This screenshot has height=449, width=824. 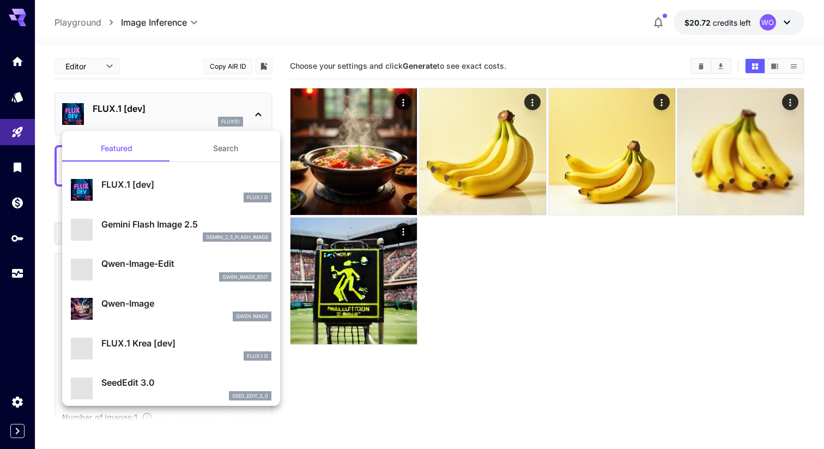 I want to click on button: Featured, so click(x=117, y=148).